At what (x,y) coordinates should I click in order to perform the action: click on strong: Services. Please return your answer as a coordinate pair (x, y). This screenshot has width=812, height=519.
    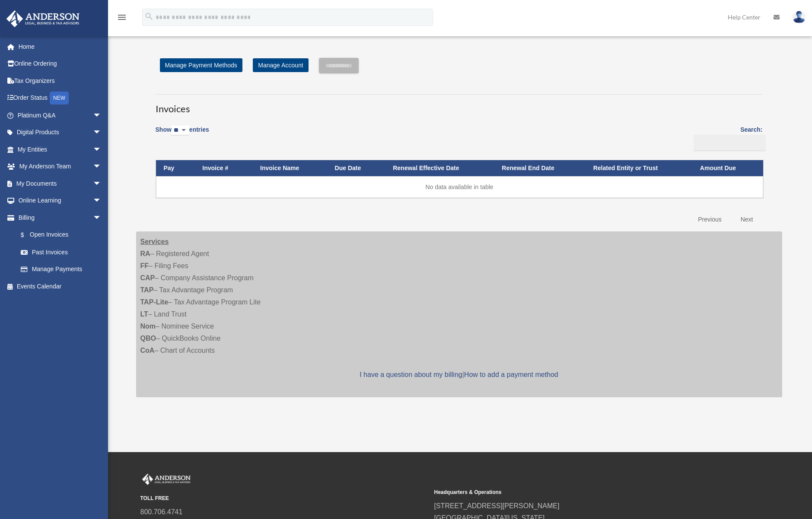
    Looking at the image, I should click on (155, 242).